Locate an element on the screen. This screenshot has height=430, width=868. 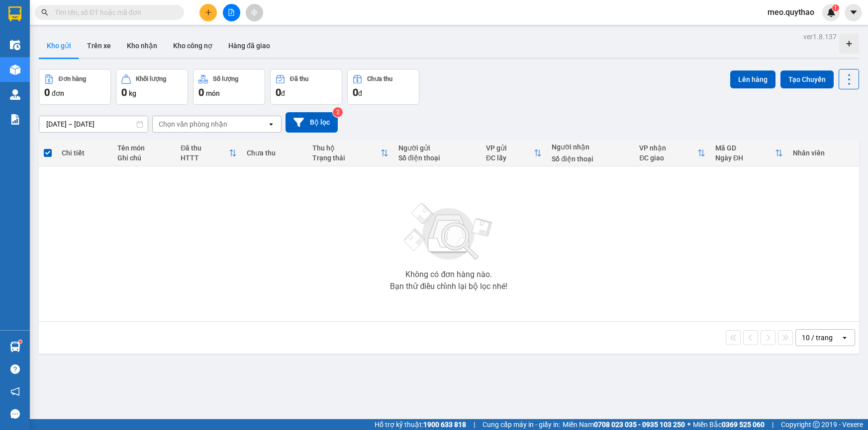
button: Kho gửi is located at coordinates (59, 46).